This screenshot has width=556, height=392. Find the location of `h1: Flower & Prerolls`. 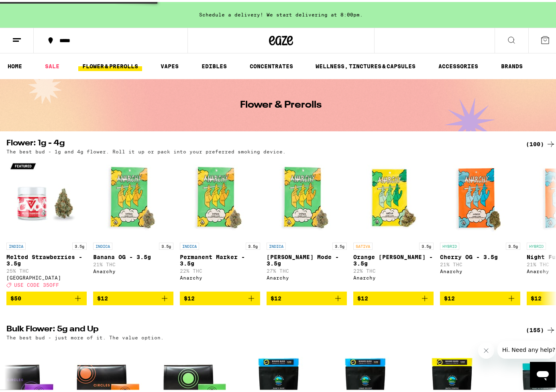

h1: Flower & Prerolls is located at coordinates (281, 103).